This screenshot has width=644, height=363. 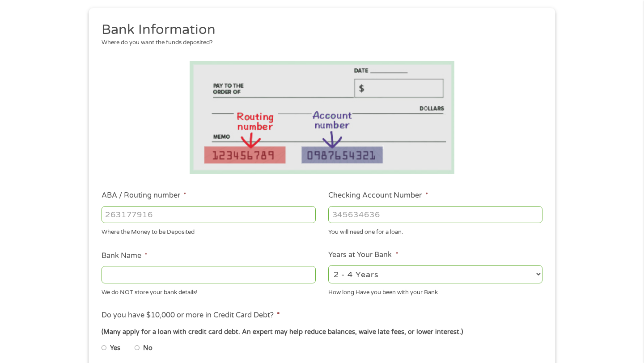 I want to click on label: Bank Name, so click(x=124, y=255).